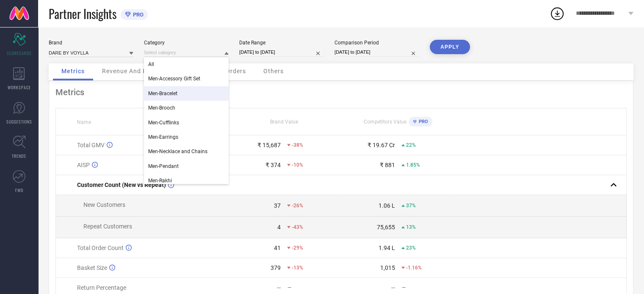 Image resolution: width=644 pixels, height=294 pixels. I want to click on input: Select category, so click(186, 52).